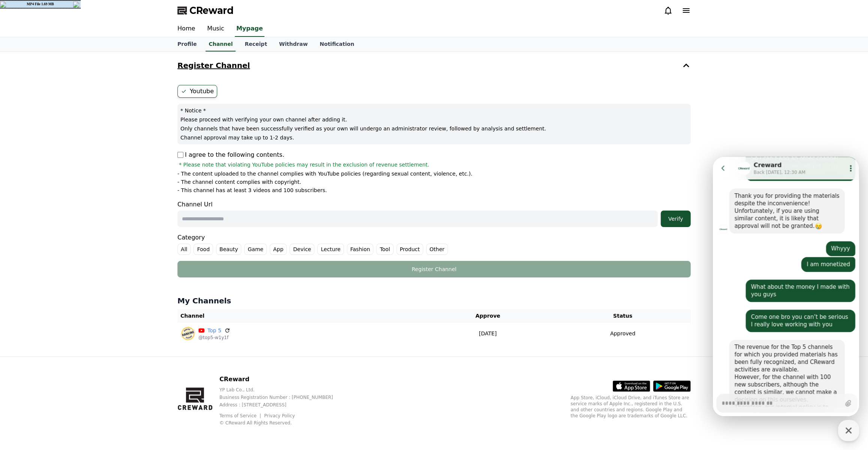 Image resolution: width=868 pixels, height=450 pixels. Describe the element at coordinates (676, 219) in the screenshot. I see `div: Verify` at that location.